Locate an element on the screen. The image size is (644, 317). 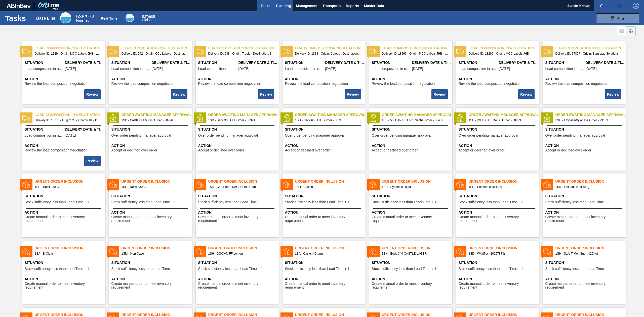
span: Delivery ID: 1129 - Origin: MCC Labels JHB - Destination: 1SD is located at coordinates (68, 54).